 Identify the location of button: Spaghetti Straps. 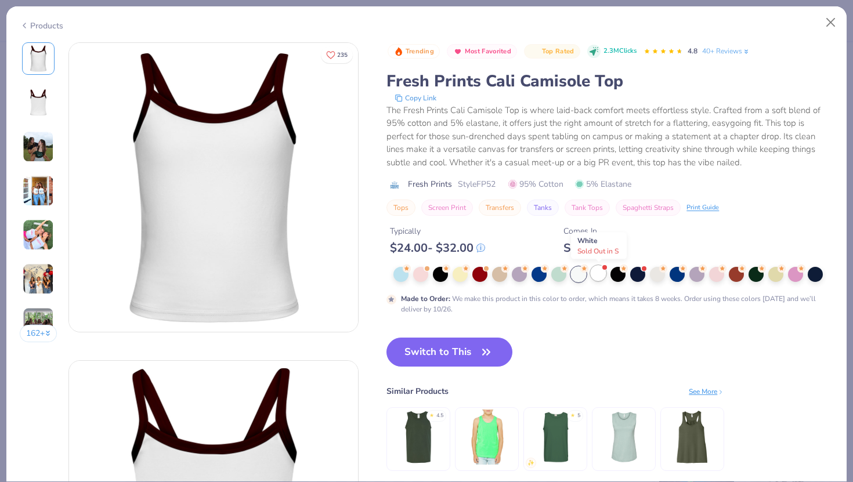
(648, 208).